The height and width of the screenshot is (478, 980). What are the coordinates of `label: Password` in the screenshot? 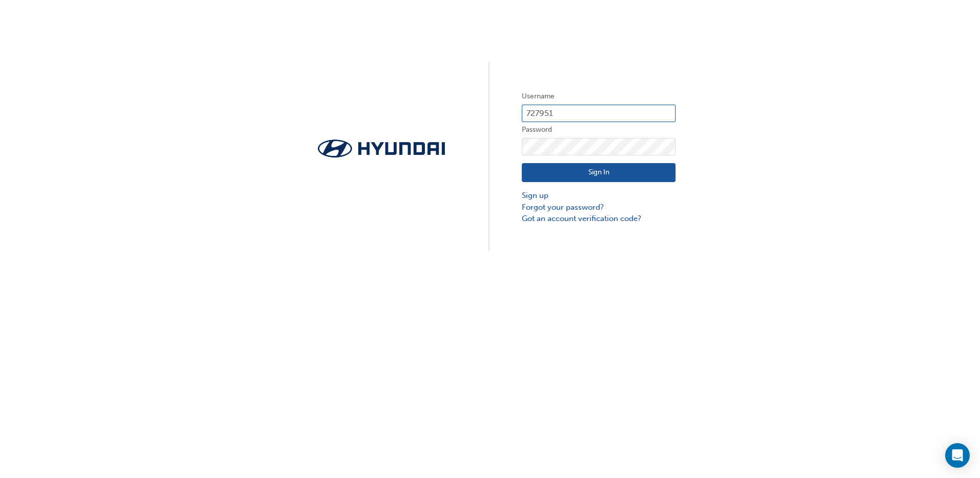 It's located at (599, 129).